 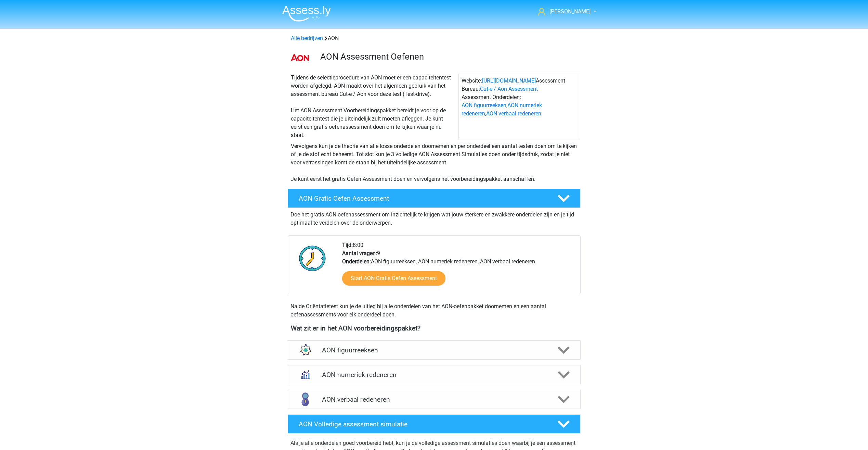 What do you see at coordinates (434, 217) in the screenshot?
I see `div: Doe het gratis AON oefenassessment om inzichtelijk te krijgen wat jouw sterkere en zwakkere onder...` at bounding box center [434, 217].